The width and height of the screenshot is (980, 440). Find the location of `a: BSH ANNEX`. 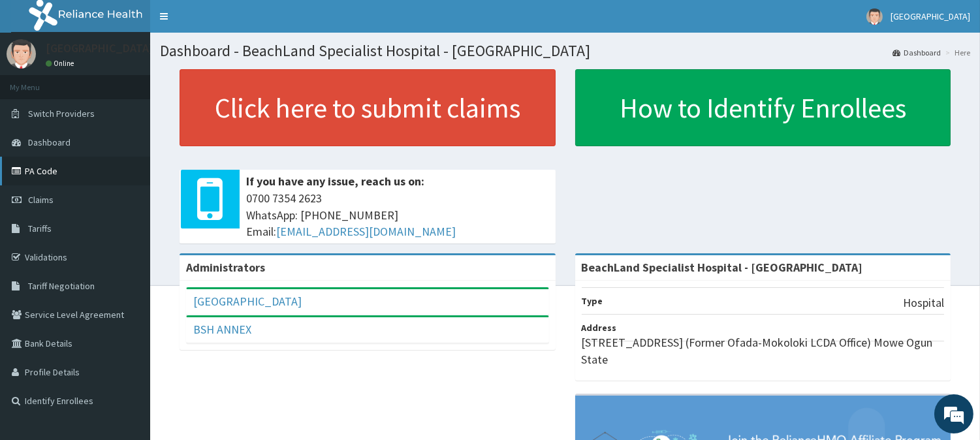

a: BSH ANNEX is located at coordinates (222, 329).